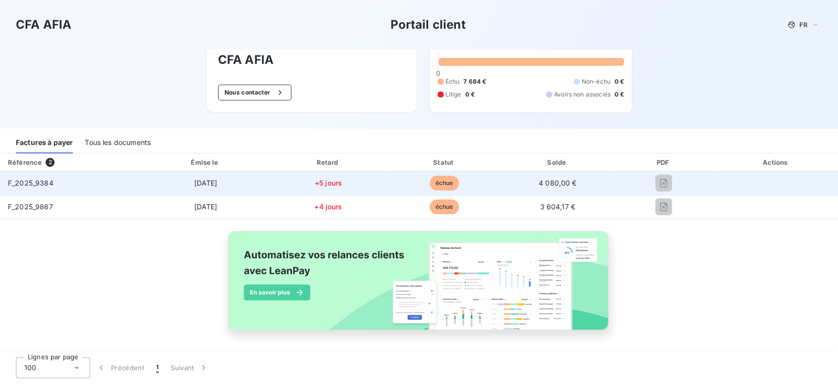  I want to click on span: FR, so click(803, 25).